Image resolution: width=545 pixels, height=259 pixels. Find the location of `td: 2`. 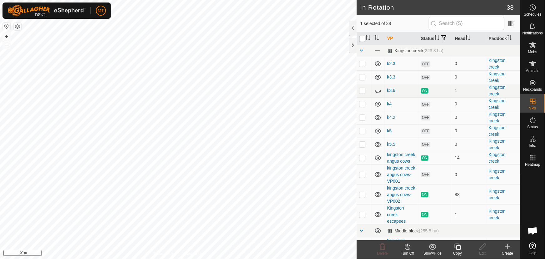

td: 2 is located at coordinates (470, 244).